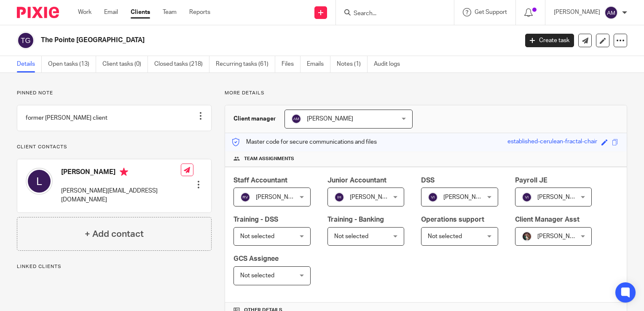 This screenshot has height=311, width=644. What do you see at coordinates (491, 12) in the screenshot?
I see `span: Get Support` at bounding box center [491, 12].